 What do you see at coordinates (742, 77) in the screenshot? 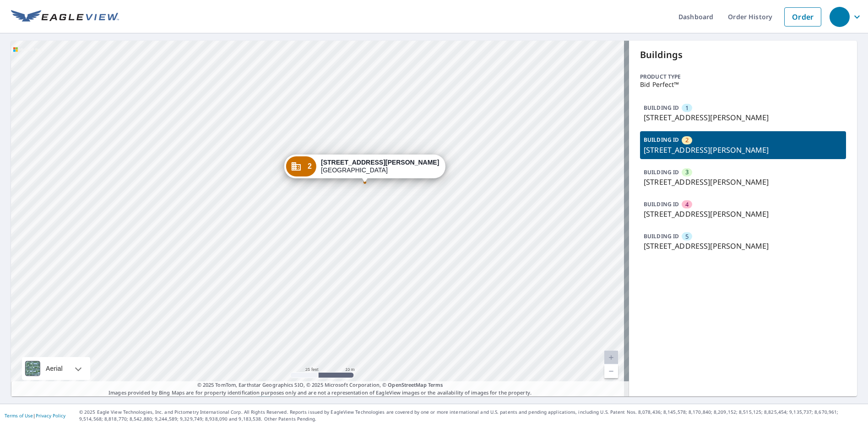
I see `p: Product type` at bounding box center [742, 77].